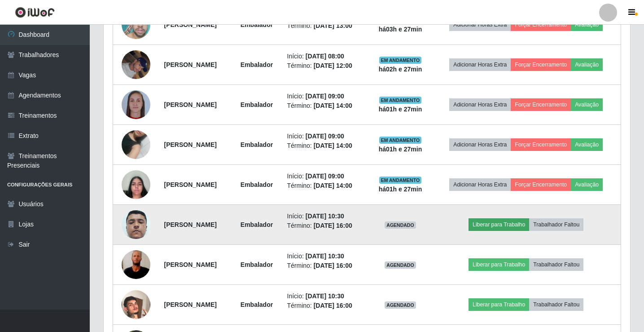  What do you see at coordinates (34, 12) in the screenshot?
I see `img: CoreUI Logo` at bounding box center [34, 12].